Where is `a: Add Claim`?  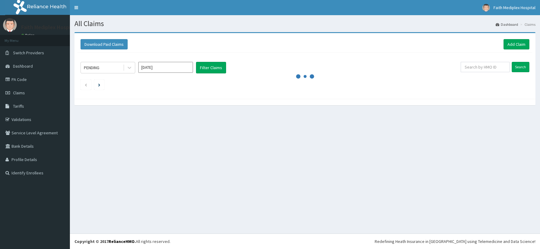 a: Add Claim is located at coordinates (516, 44).